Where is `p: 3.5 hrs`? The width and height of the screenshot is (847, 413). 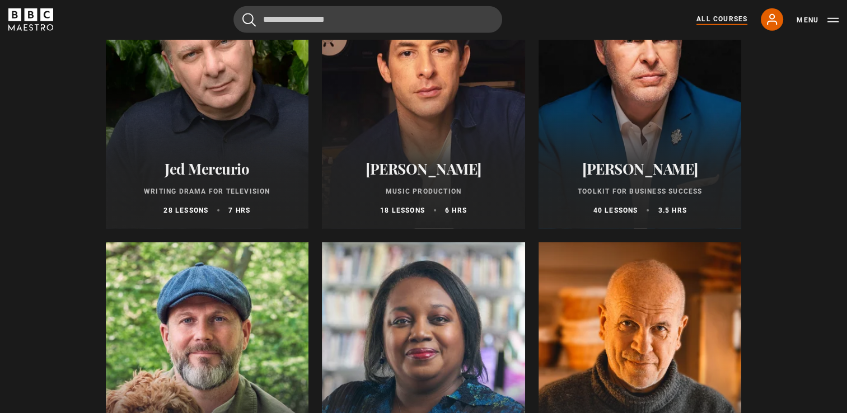 p: 3.5 hrs is located at coordinates (672, 211).